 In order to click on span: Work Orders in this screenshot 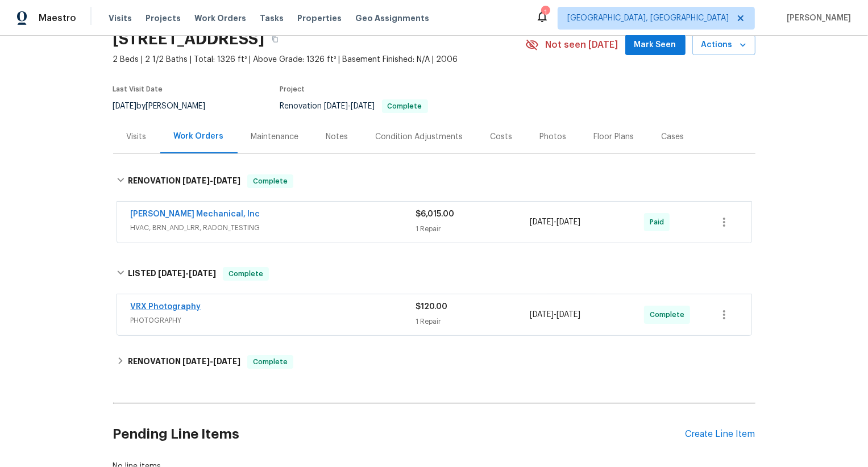, I will do `click(220, 18)`.